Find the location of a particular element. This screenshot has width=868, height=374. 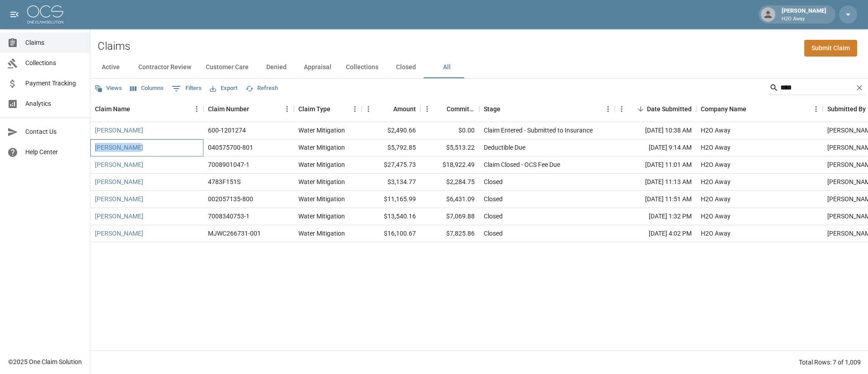

button: All is located at coordinates (447, 68).